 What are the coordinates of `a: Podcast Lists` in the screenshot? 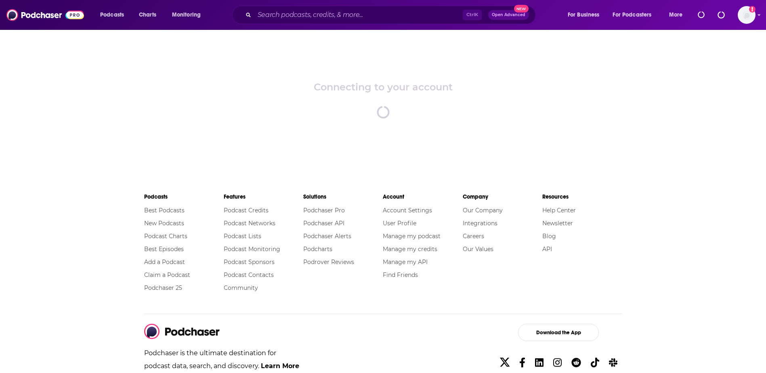 It's located at (242, 236).